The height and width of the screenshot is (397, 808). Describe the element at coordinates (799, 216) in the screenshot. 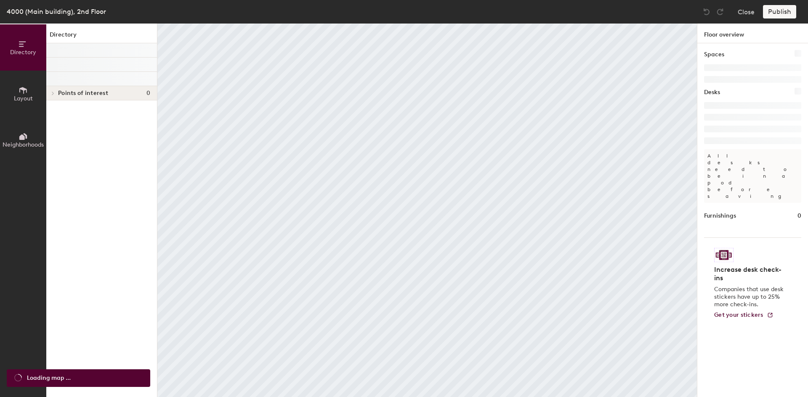

I see `h1: 0` at that location.